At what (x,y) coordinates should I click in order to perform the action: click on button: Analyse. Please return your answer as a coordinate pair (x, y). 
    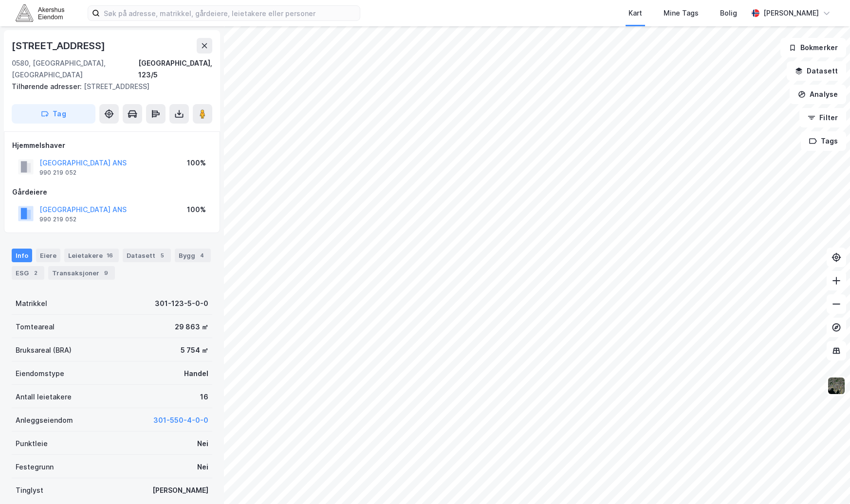
    Looking at the image, I should click on (818, 94).